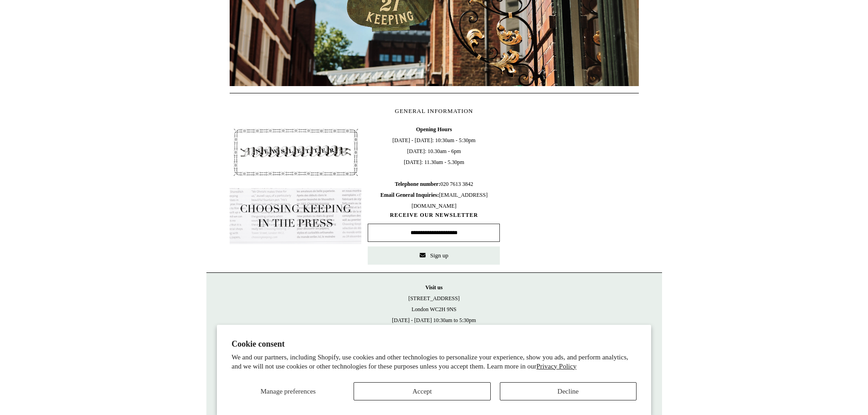 The width and height of the screenshot is (868, 415). Describe the element at coordinates (422, 392) in the screenshot. I see `button: Accept` at that location.